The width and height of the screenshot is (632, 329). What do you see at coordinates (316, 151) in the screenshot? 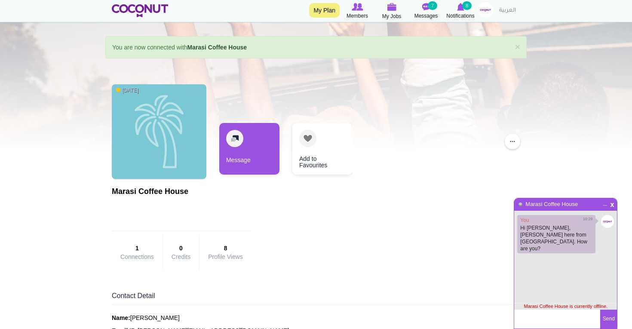
I see `div: 2 / 2` at bounding box center [316, 151].